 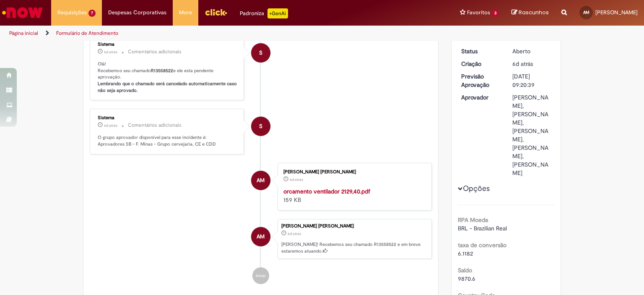 What do you see at coordinates (185, 13) in the screenshot?
I see `span: More` at bounding box center [185, 13].